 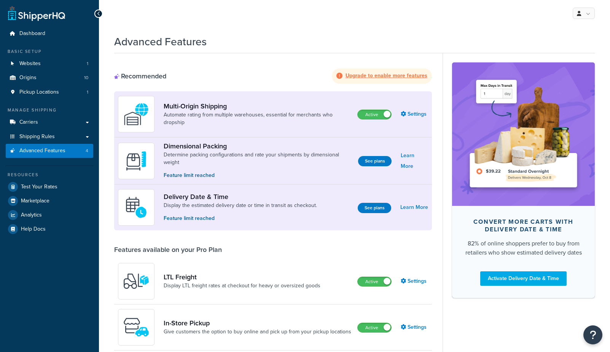 What do you see at coordinates (28, 78) in the screenshot?
I see `span: Origins` at bounding box center [28, 78].